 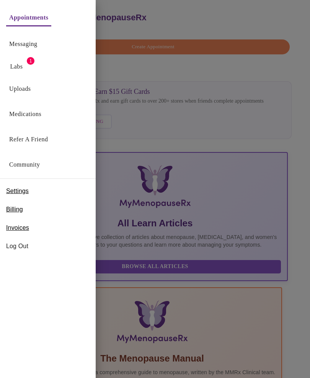 I want to click on span: Billing, so click(x=15, y=209).